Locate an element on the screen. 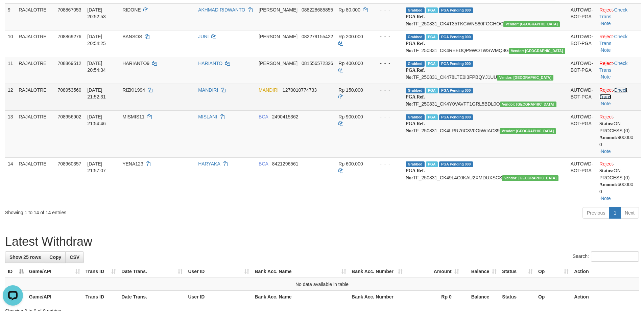  td: 11 is located at coordinates (11, 70).